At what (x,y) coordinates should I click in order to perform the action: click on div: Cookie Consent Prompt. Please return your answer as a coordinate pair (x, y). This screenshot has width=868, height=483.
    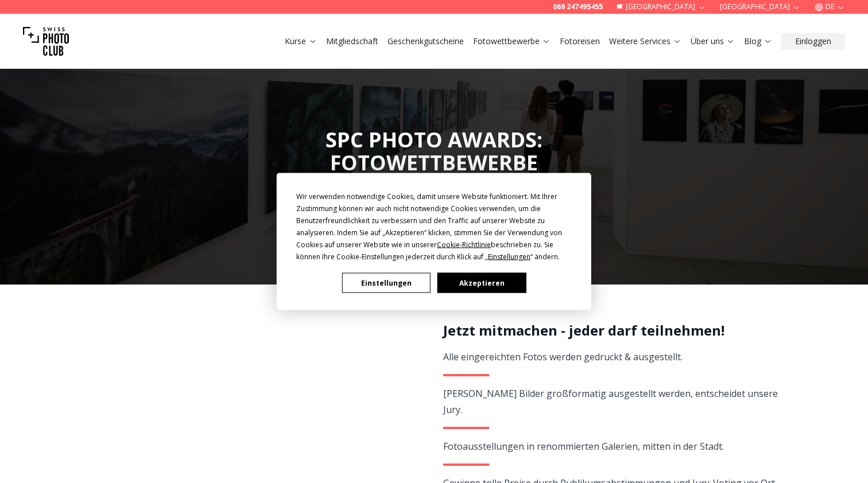
    Looking at the image, I should click on (434, 242).